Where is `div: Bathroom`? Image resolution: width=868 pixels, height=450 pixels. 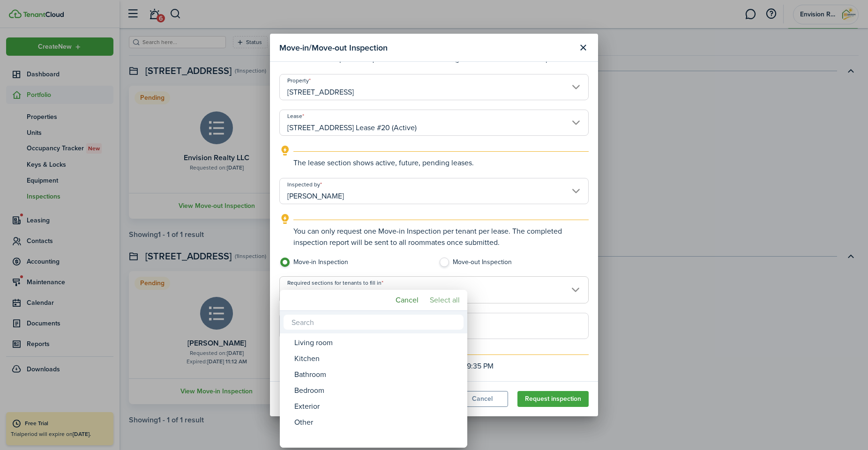
div: Bathroom is located at coordinates (378, 375).